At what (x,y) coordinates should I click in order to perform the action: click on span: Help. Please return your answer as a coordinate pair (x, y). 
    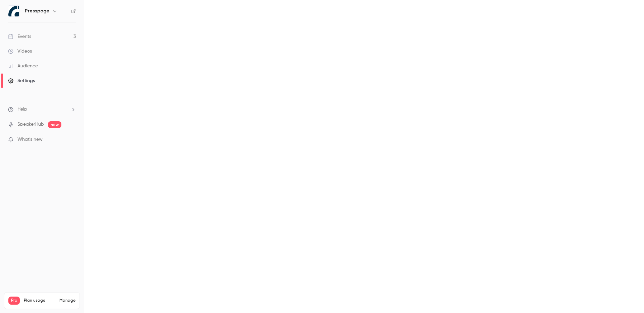
    Looking at the image, I should click on (22, 109).